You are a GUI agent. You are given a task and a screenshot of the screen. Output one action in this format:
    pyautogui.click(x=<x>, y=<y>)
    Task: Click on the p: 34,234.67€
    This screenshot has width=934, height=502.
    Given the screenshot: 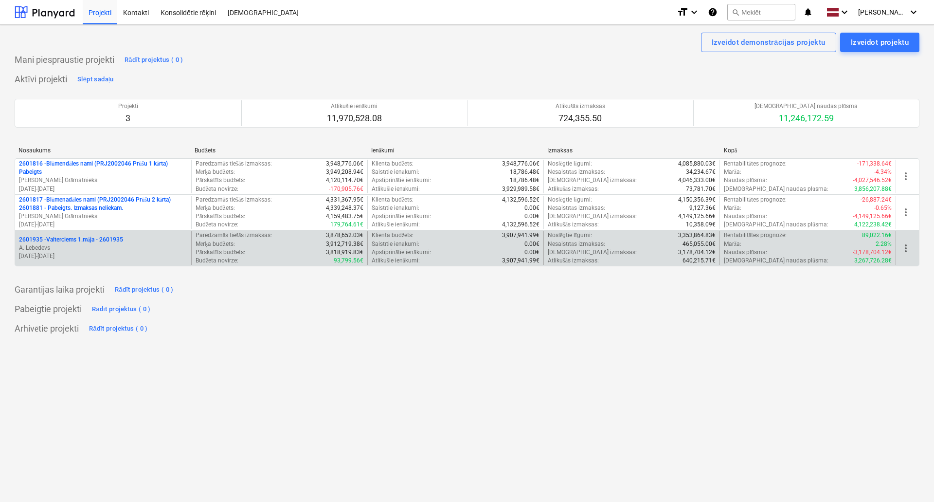 What is the action you would take?
    pyautogui.click(x=701, y=172)
    